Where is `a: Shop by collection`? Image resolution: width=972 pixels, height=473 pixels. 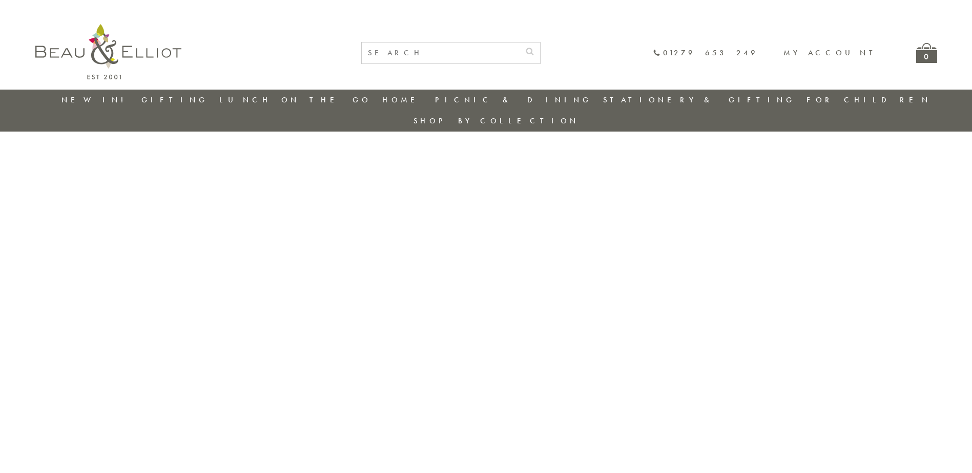 a: Shop by collection is located at coordinates (496, 121).